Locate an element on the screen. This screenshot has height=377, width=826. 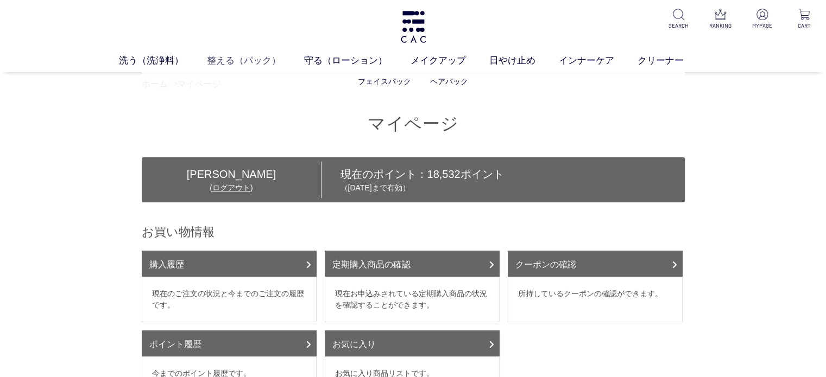
a: 整える（パック） is located at coordinates (255, 61).